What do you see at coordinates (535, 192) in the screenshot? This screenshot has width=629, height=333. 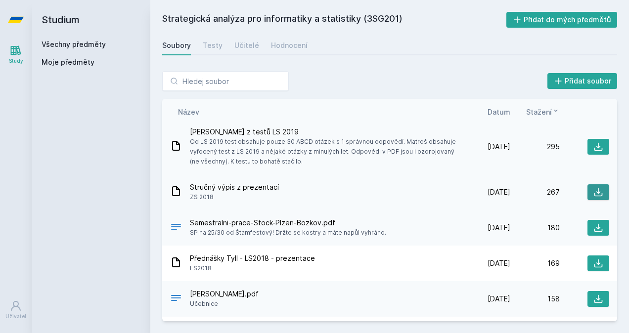 I see `div: 267` at bounding box center [535, 192].